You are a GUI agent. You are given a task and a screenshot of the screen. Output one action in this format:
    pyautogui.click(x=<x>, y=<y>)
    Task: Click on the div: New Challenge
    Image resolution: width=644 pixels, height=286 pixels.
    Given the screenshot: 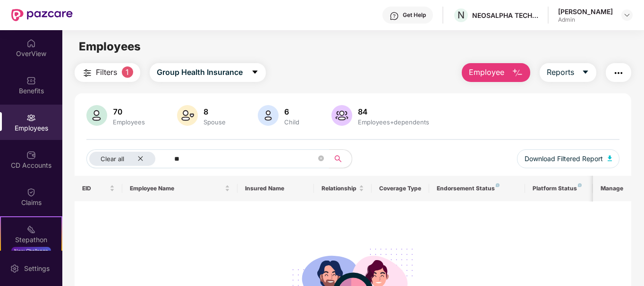 What is the action you would take?
    pyautogui.click(x=31, y=251)
    